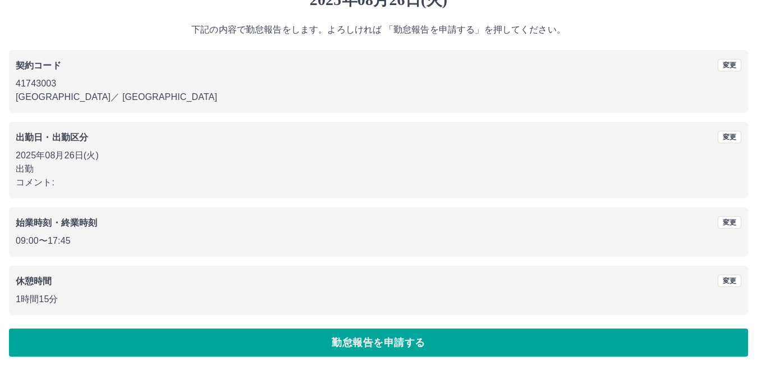 This screenshot has height=369, width=757. Describe the element at coordinates (378, 342) in the screenshot. I see `button: 勤怠報告を申請する` at that location.